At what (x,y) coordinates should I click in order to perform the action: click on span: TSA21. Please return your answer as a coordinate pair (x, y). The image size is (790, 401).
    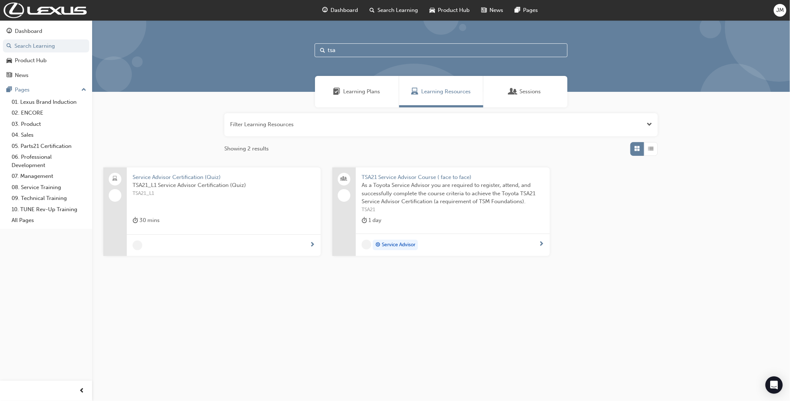
    Looking at the image, I should click on (453, 210).